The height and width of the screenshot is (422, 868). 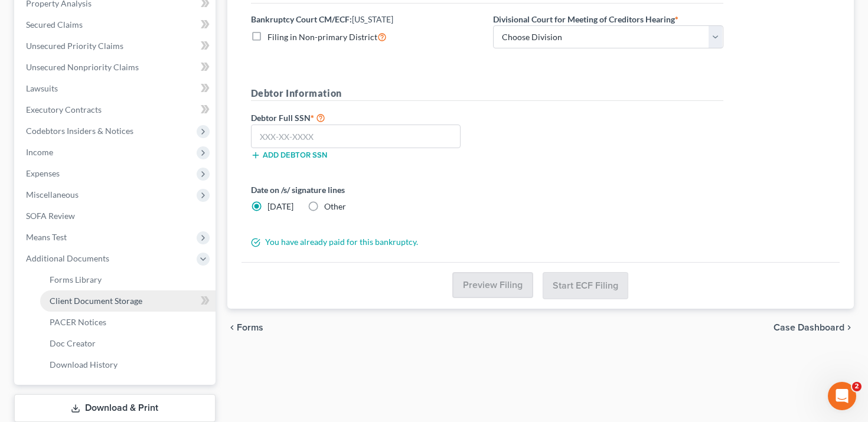 I want to click on span: Codebtors Insiders & Notices, so click(x=80, y=131).